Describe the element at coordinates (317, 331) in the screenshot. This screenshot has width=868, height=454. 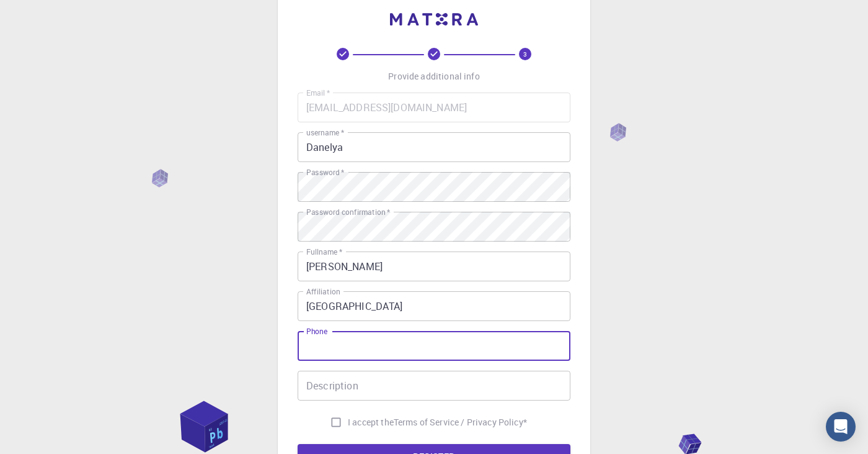
I see `label: Phone` at that location.